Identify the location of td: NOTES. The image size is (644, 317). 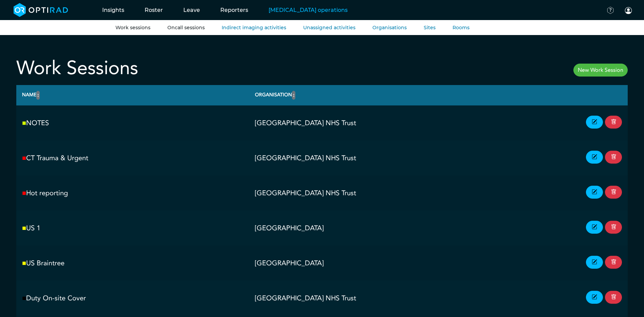
(132, 123).